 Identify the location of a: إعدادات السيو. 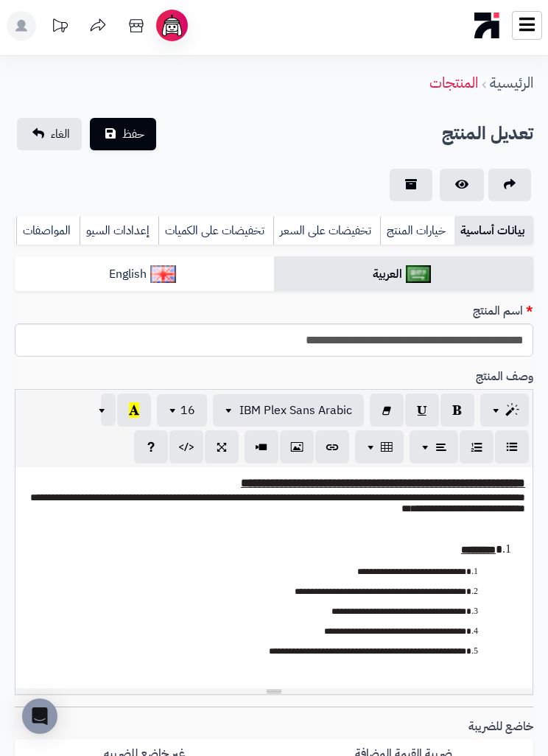
(119, 231).